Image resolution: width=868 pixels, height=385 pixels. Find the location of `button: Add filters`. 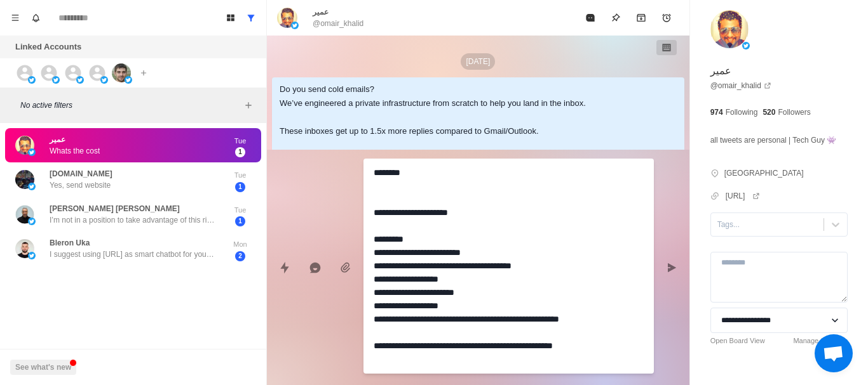

button: Add filters is located at coordinates (248, 105).